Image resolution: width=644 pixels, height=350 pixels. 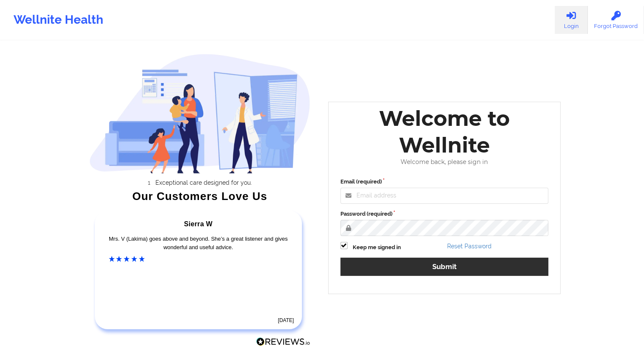 I want to click on span: Sierra W, so click(x=198, y=223).